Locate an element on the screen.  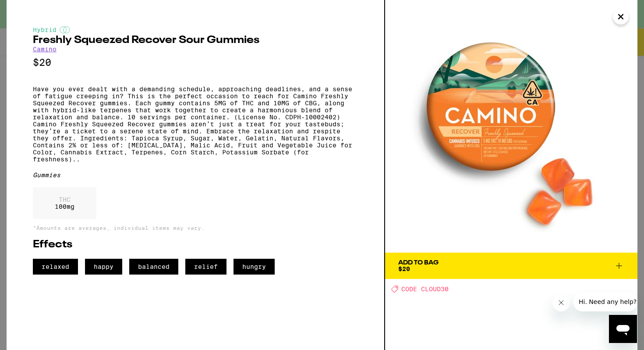
button: Close is located at coordinates (620, 16).